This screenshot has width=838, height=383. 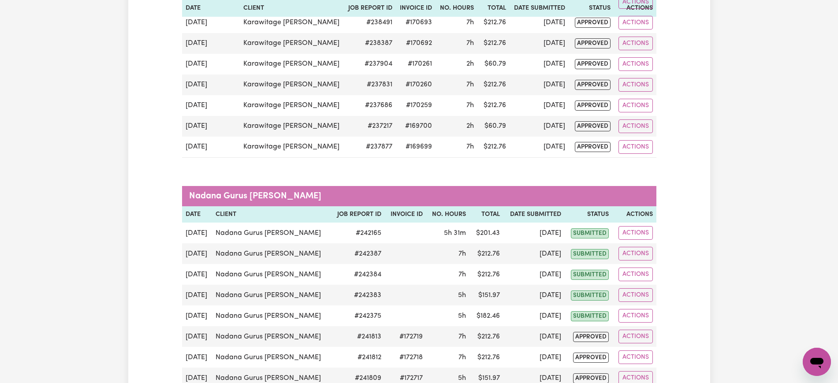 What do you see at coordinates (416, 147) in the screenshot?
I see `td: #169699` at bounding box center [416, 147].